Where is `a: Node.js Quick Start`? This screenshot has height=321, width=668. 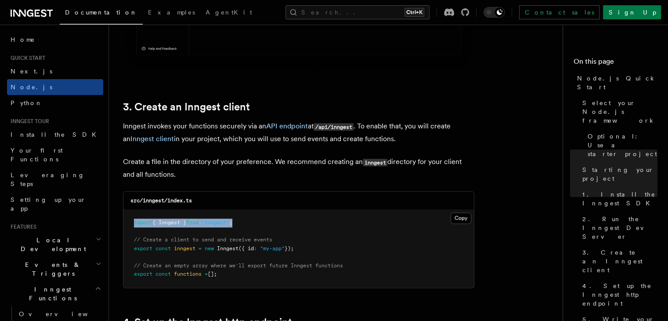 a: Node.js Quick Start is located at coordinates (615, 83).